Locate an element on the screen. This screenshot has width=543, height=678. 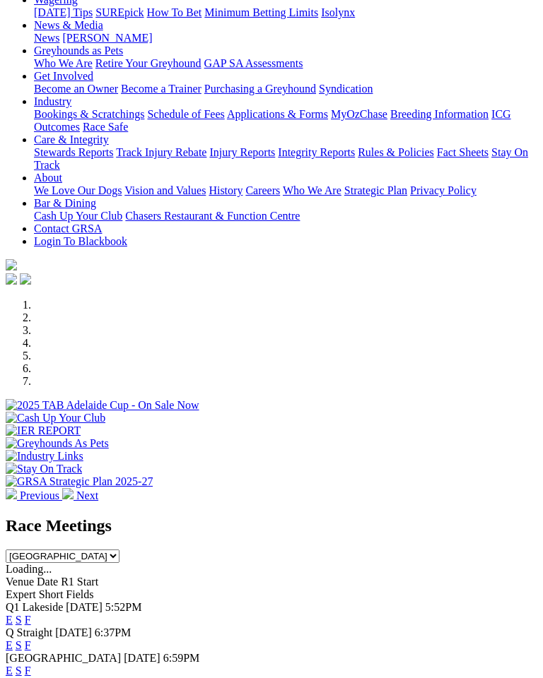
img: twitter.svg is located at coordinates (25, 279).